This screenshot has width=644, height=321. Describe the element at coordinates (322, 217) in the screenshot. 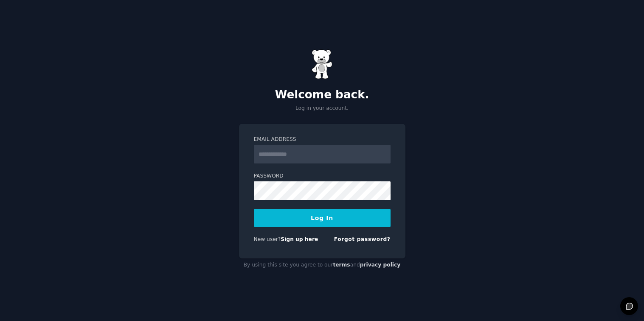

I see `button: Log In` at that location.